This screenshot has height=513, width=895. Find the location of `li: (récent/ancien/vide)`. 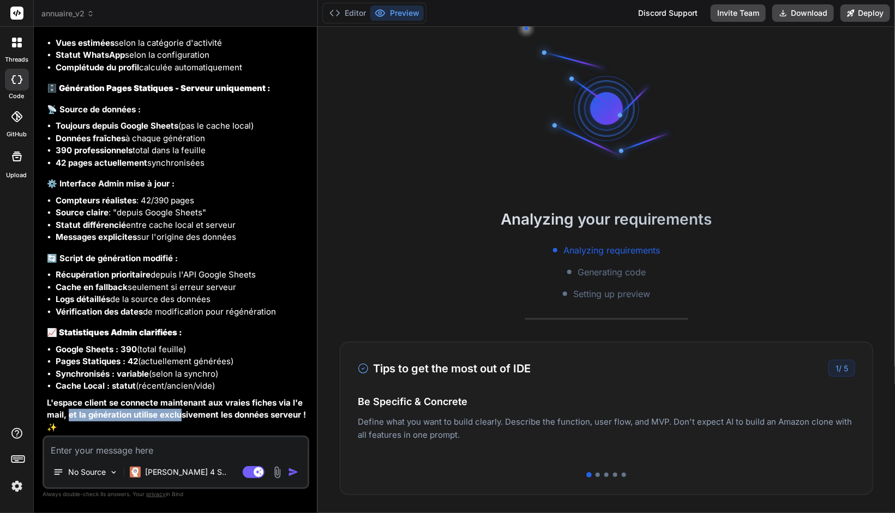

li: (récent/ancien/vide) is located at coordinates (181, 386).